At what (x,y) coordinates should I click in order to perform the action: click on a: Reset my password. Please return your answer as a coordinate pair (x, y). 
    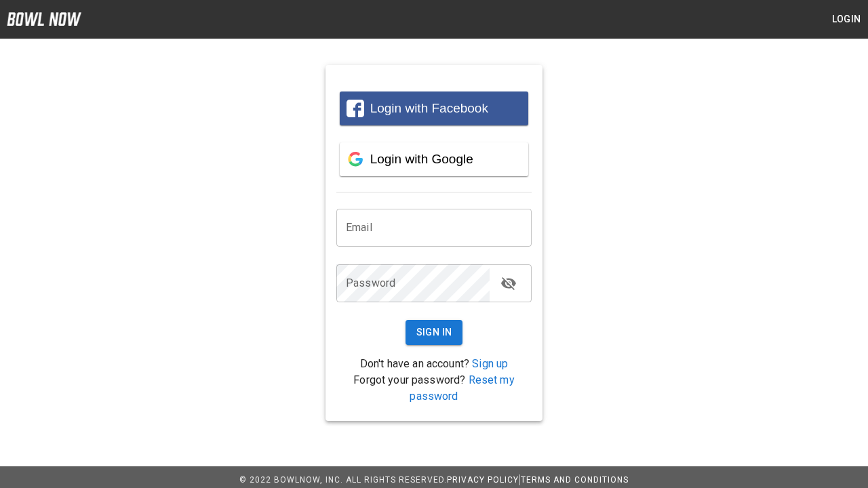
    Looking at the image, I should click on (462, 387).